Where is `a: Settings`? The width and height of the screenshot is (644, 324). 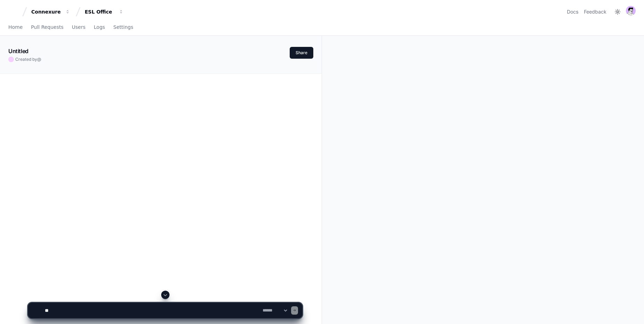 a: Settings is located at coordinates (123, 27).